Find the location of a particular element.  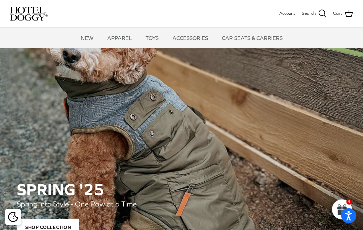

a: ACCESSORIES is located at coordinates (190, 38).